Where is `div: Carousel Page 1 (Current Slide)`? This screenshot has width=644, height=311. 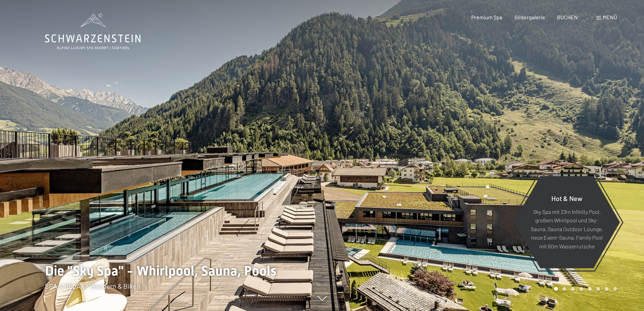 div: Carousel Page 1 (Current Slide) is located at coordinates (556, 289).